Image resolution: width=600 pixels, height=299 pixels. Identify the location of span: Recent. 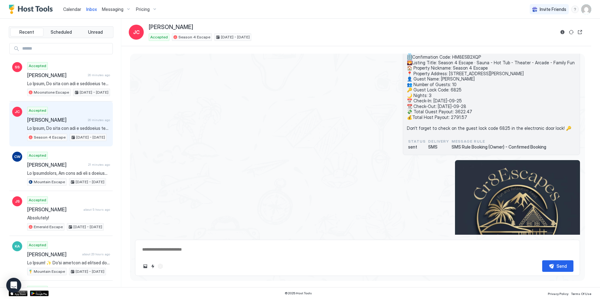
(27, 32).